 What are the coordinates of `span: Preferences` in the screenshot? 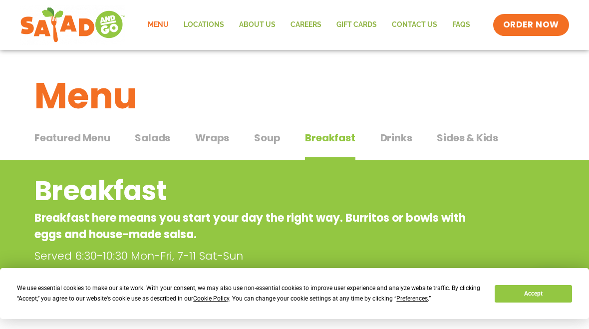 It's located at (412, 298).